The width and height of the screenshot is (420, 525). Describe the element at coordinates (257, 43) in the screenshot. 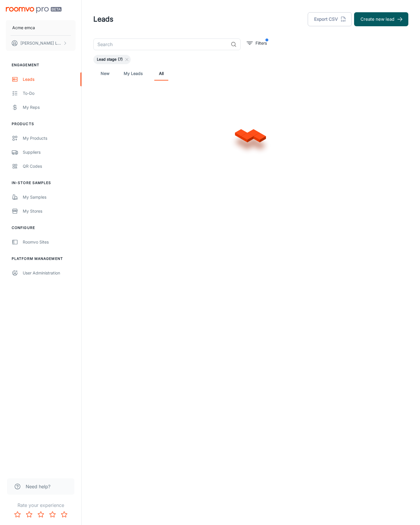

I see `button: filter` at that location.